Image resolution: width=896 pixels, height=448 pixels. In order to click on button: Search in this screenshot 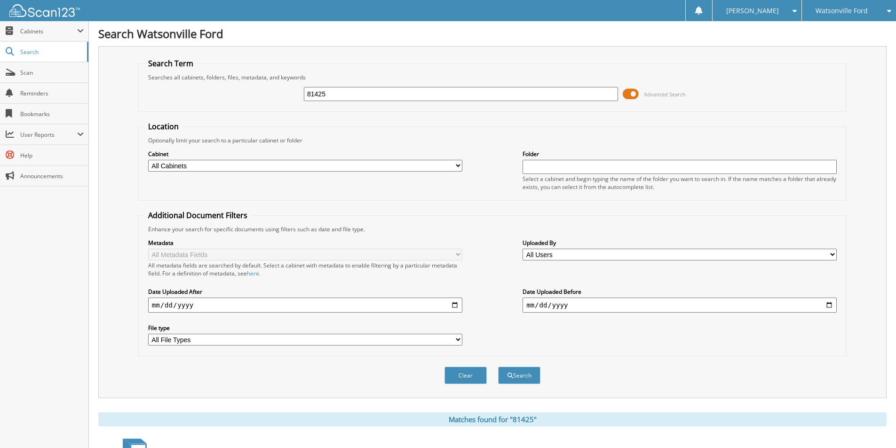, I will do `click(519, 375)`.